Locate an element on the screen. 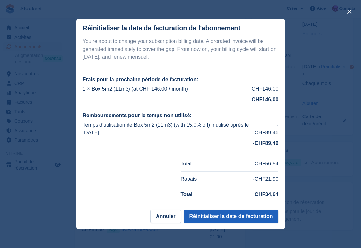 Image resolution: width=361 pixels, height=248 pixels. strong: CHF34,64 is located at coordinates (267, 194).